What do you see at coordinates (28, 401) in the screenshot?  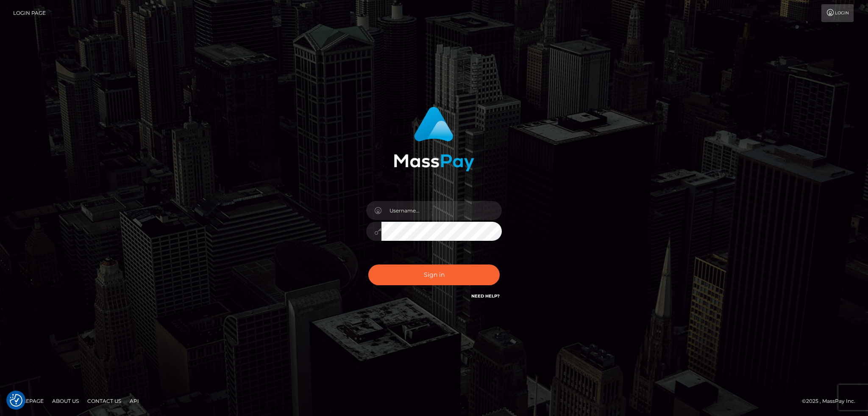 I see `a: Homepage` at bounding box center [28, 401].